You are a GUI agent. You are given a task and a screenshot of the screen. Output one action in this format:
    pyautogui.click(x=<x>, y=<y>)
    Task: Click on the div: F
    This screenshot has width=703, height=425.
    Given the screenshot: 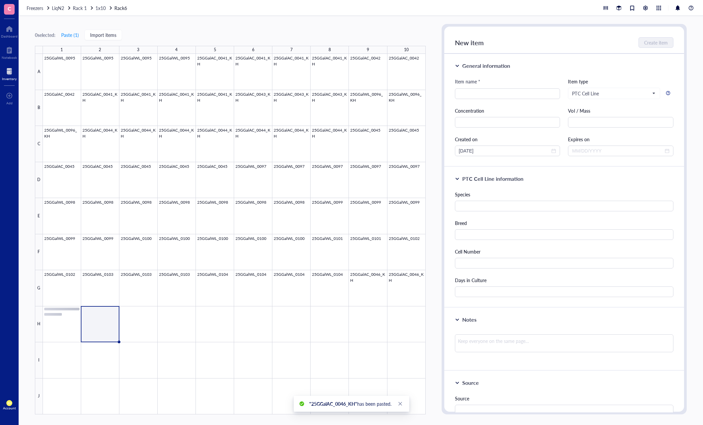 What is the action you would take?
    pyautogui.click(x=39, y=252)
    